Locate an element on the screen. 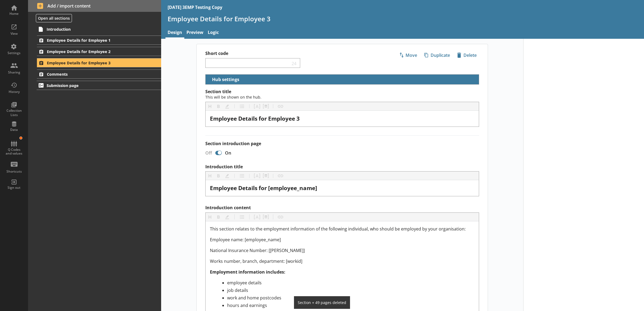  span: This section relates to the employment information of the following individual, who should be emp... is located at coordinates (337, 229).